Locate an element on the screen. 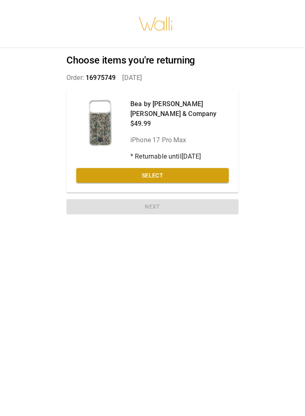 The image size is (305, 416). h2: Choose items you're returning is located at coordinates (153, 60).